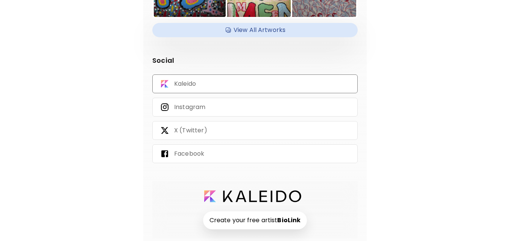 The width and height of the screenshot is (510, 241). Describe the element at coordinates (191, 131) in the screenshot. I see `p: X (Twitter)` at that location.